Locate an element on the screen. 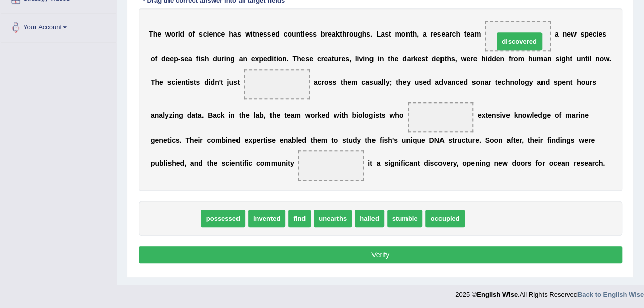 The image size is (644, 308). b: w is located at coordinates (606, 59).